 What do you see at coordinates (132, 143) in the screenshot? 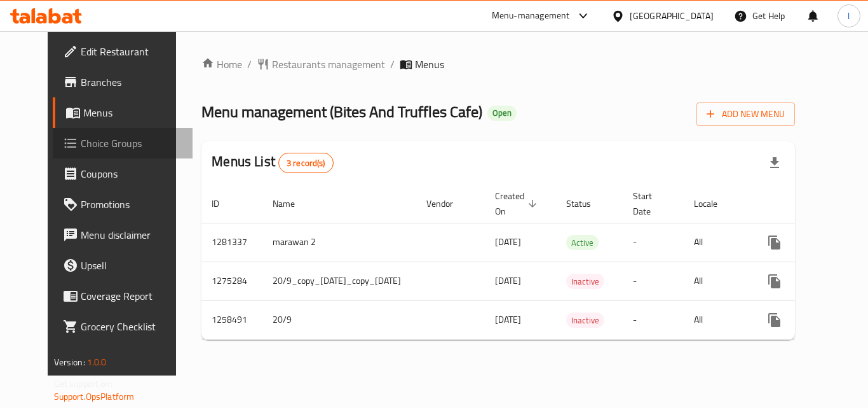
I see `span: Choice Groups` at bounding box center [132, 143].